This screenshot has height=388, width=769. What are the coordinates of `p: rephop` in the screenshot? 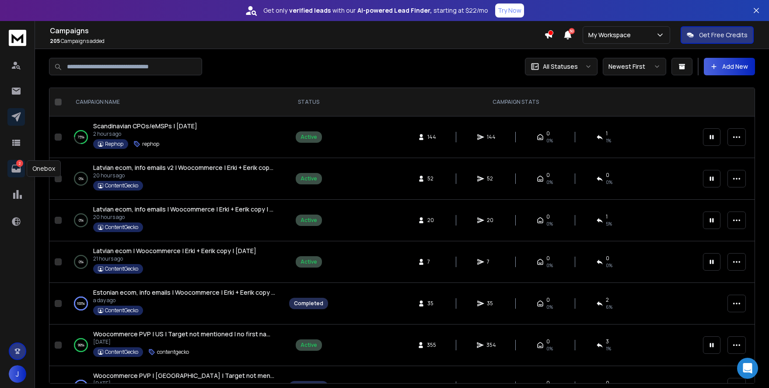 It's located at (151, 144).